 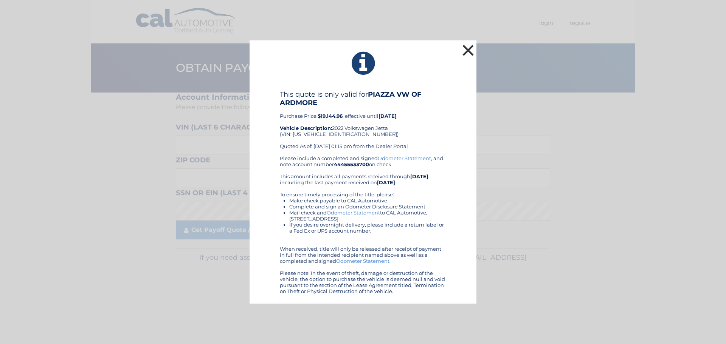 What do you see at coordinates (363, 99) in the screenshot?
I see `h4: This quote is only valid for` at bounding box center [363, 99].